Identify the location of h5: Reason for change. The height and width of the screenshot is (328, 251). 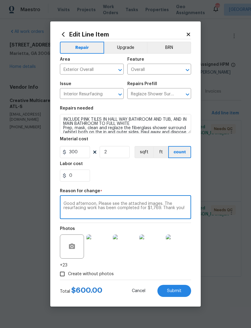
(80, 191).